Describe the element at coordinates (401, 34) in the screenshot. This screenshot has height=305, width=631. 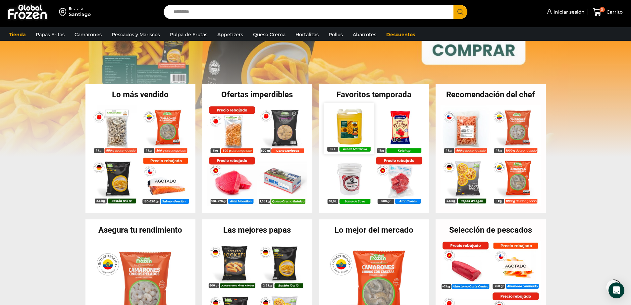
I see `a: Descuentos` at that location.